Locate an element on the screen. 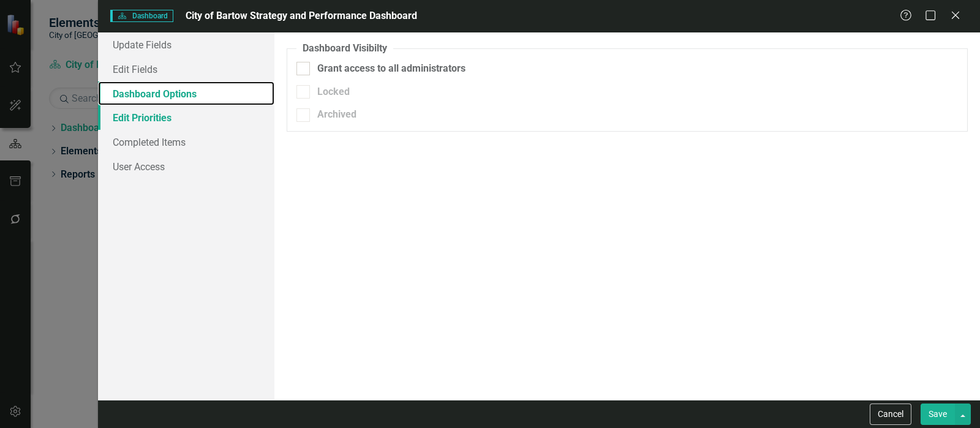 This screenshot has width=980, height=428. button: Cancel is located at coordinates (890, 414).